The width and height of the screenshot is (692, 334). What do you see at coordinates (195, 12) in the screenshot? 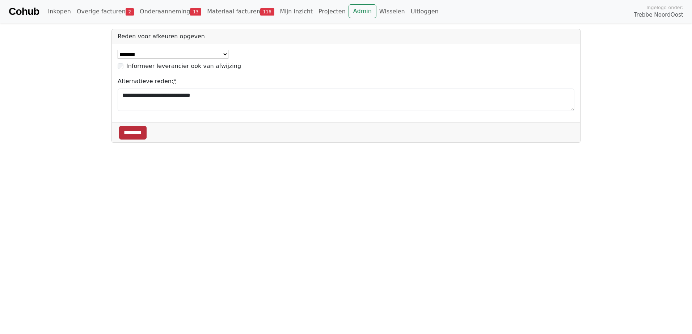
I see `span: 13` at bounding box center [195, 12].